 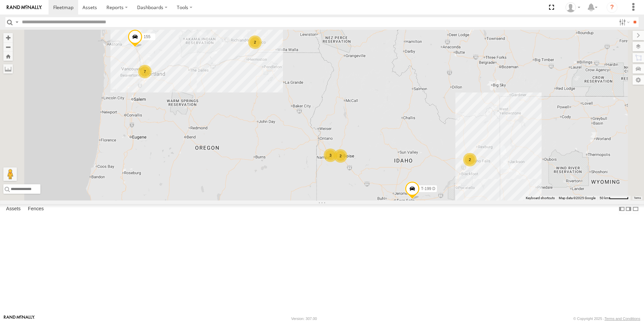 What do you see at coordinates (8, 56) in the screenshot?
I see `button: Zoom Home` at bounding box center [8, 56].